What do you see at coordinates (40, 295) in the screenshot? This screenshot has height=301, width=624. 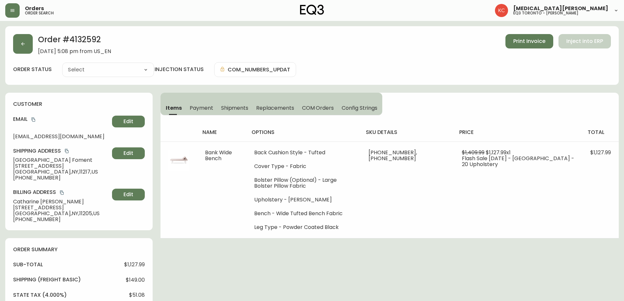 I see `h4: state tax (4.000%)` at bounding box center [40, 295].